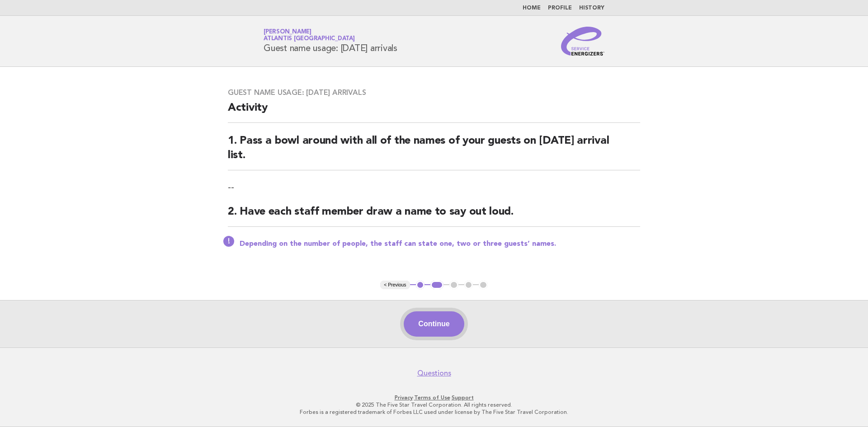 The height and width of the screenshot is (427, 868). What do you see at coordinates (434, 112) in the screenshot?
I see `h2: Activity` at bounding box center [434, 112].